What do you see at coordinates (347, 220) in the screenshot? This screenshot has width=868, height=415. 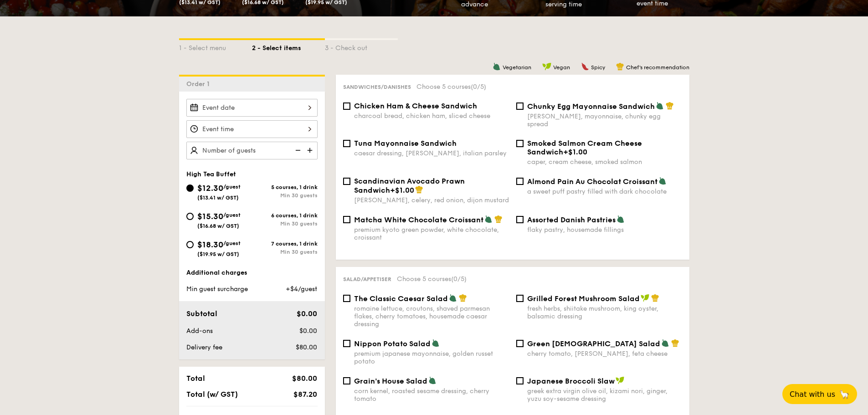 I see `input: Matcha White Chocolate Croissantpremium kyoto green powder, white chocolate, croissant` at bounding box center [347, 220].